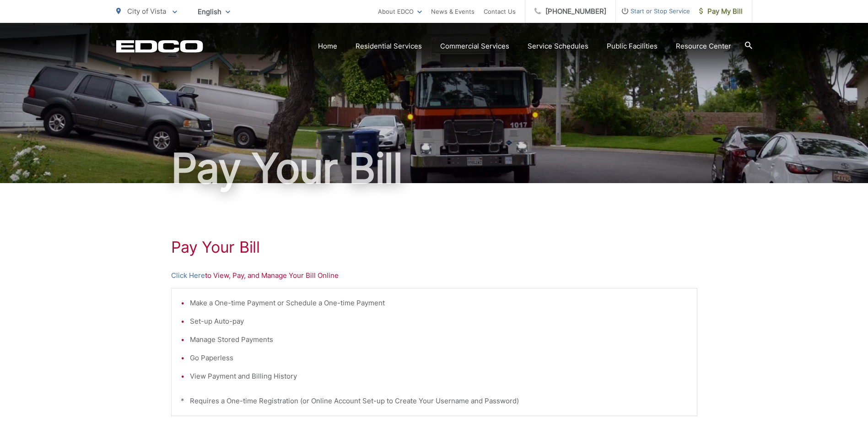 The image size is (868, 423). What do you see at coordinates (160, 46) in the screenshot?
I see `a: EDCD logo. Return to the homepage.` at bounding box center [160, 46].